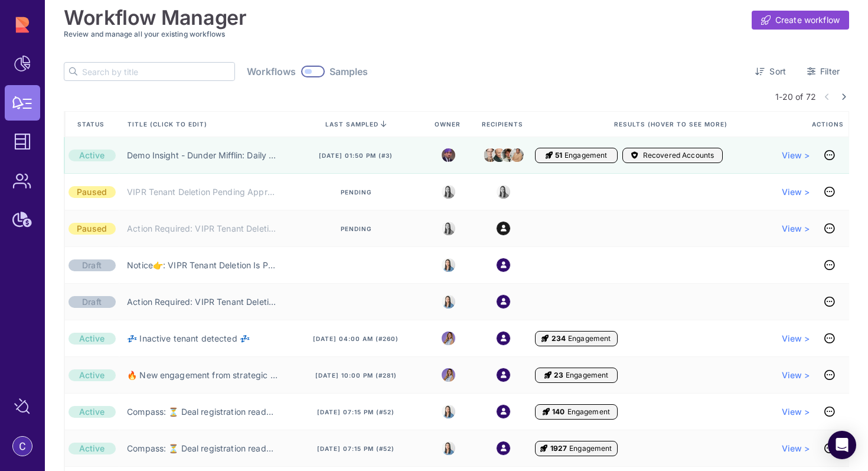 This screenshot has width=868, height=471. I want to click on img: michael.jpeg, so click(448, 155).